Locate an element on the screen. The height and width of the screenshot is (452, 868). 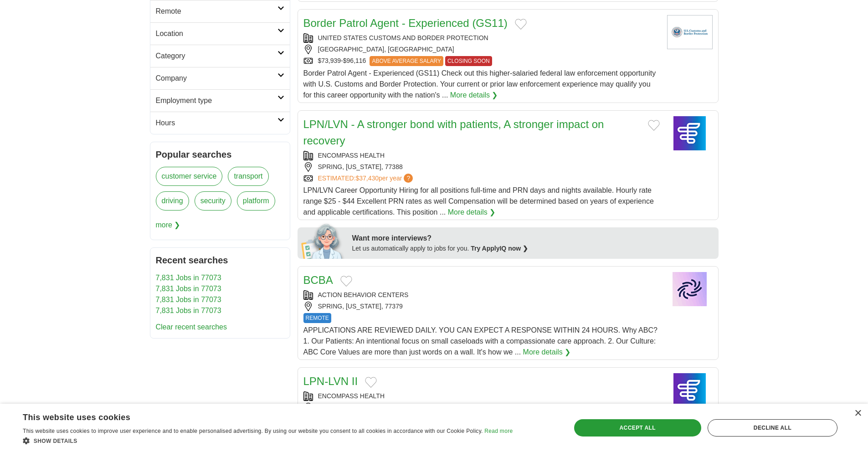
div: This website uses cookies is located at coordinates (256, 416).